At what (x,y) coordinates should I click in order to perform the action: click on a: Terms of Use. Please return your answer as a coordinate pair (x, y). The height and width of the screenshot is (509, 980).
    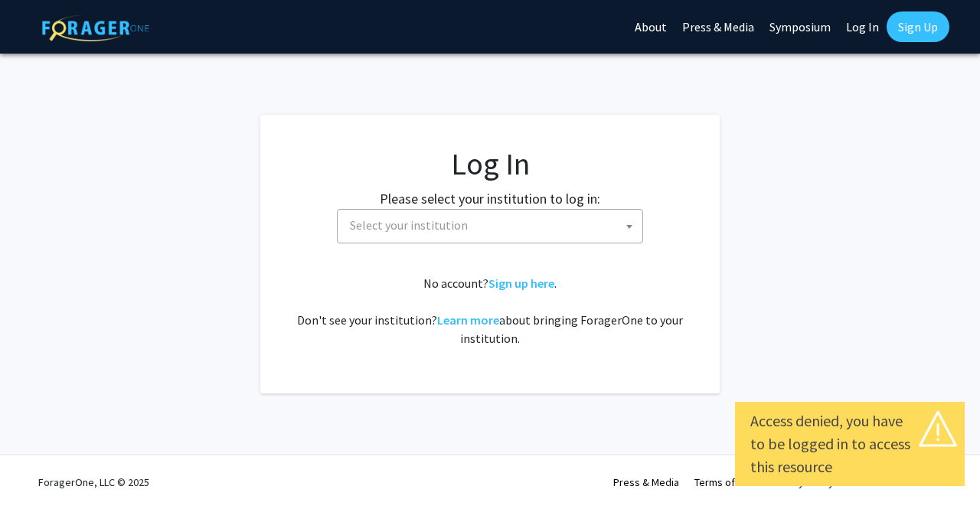
    Looking at the image, I should click on (724, 482).